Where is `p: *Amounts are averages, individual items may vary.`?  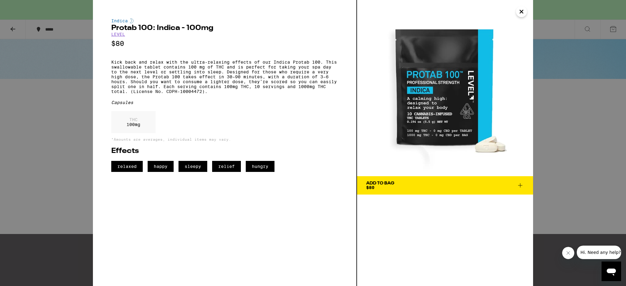
p: *Amounts are averages, individual items may vary. is located at coordinates (225, 139).